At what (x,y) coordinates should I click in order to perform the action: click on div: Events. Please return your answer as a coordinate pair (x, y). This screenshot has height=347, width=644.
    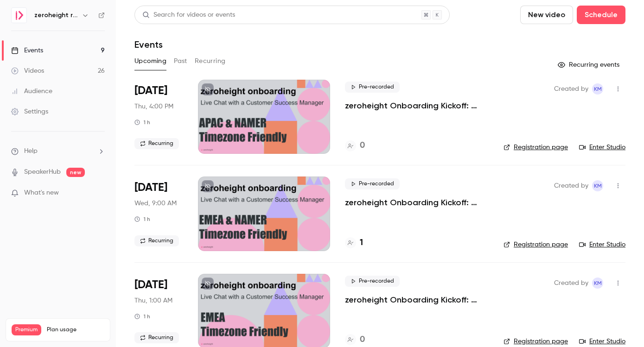
    Looking at the image, I should click on (27, 51).